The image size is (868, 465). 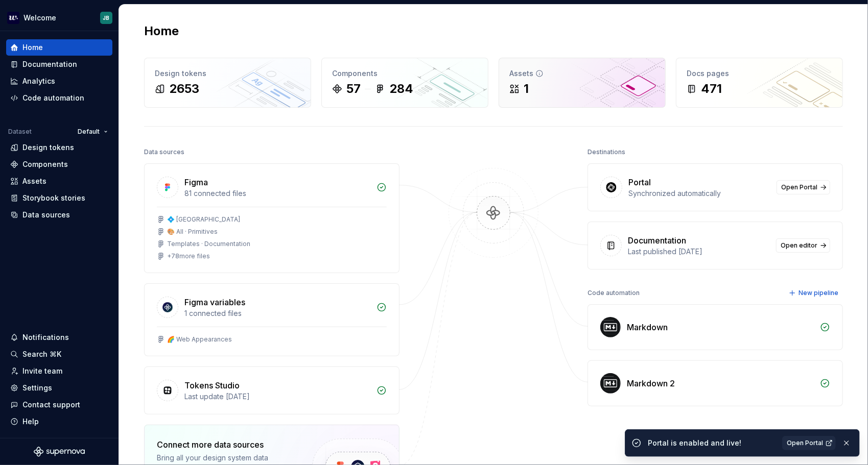 What do you see at coordinates (30, 422) in the screenshot?
I see `div: Help` at bounding box center [30, 422].